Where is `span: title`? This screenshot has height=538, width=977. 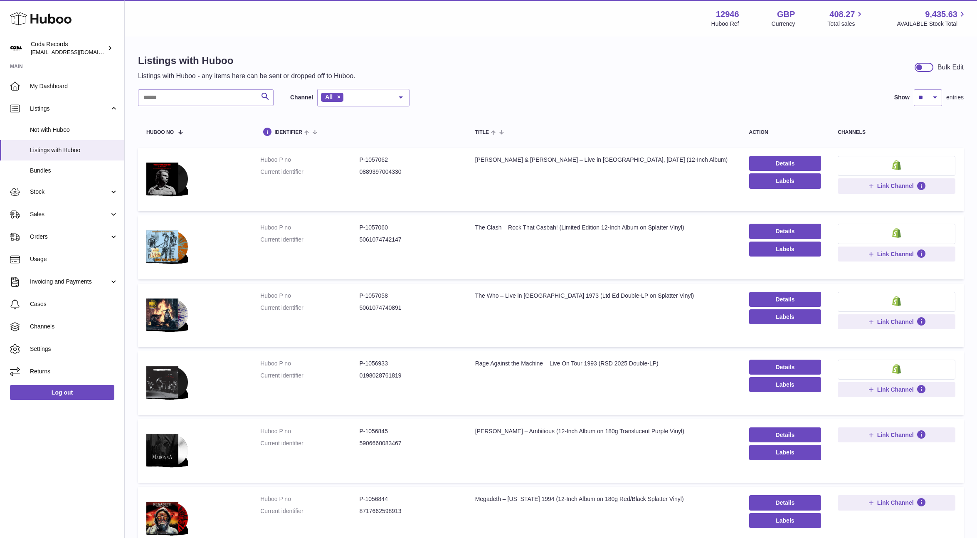
span: title is located at coordinates (482, 132).